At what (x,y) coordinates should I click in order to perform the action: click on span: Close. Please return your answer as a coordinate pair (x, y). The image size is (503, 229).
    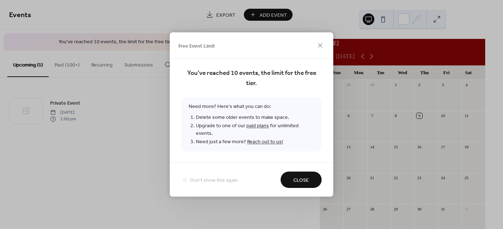
    Looking at the image, I should click on (301, 180).